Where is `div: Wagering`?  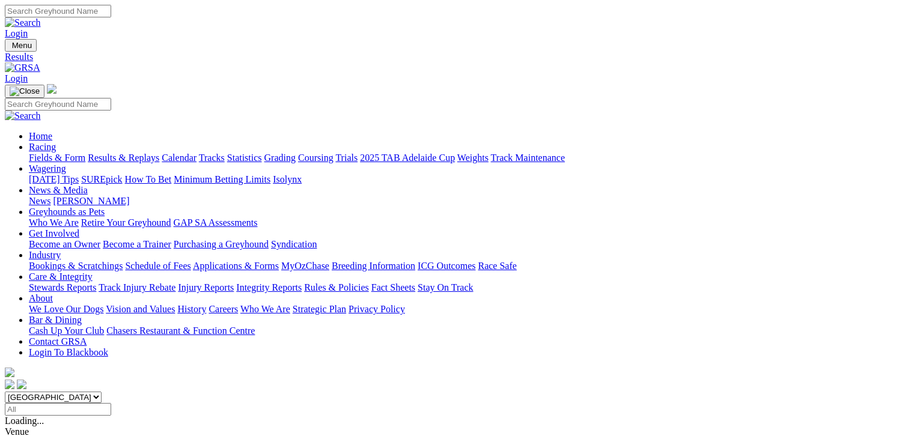 div: Wagering is located at coordinates (469, 180).